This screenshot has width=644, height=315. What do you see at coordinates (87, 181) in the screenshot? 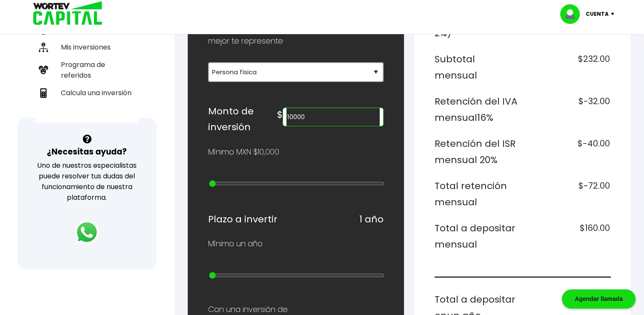
I see `p: Uno de nuestros especialistas puede resolver tus dudas del funcionamiento de nuestra plataforma.` at bounding box center [87, 181].